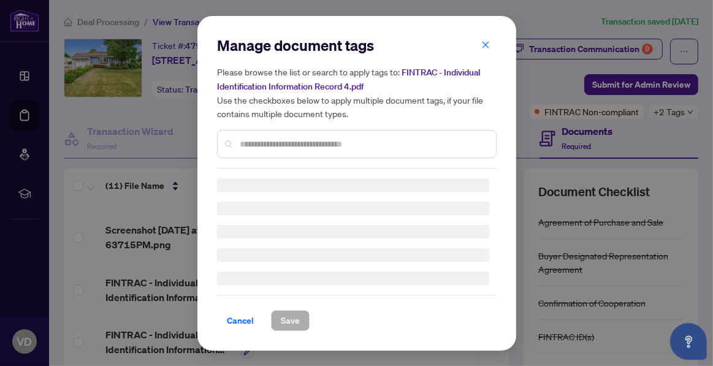 The image size is (713, 366). I want to click on button: Save, so click(290, 321).